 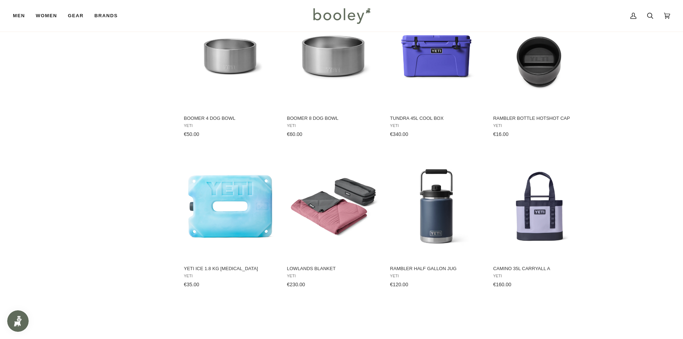 What do you see at coordinates (436, 206) in the screenshot?
I see `img: Yeti Rambler Half Gallon Jug Navy - Booley Galway` at bounding box center [436, 206].